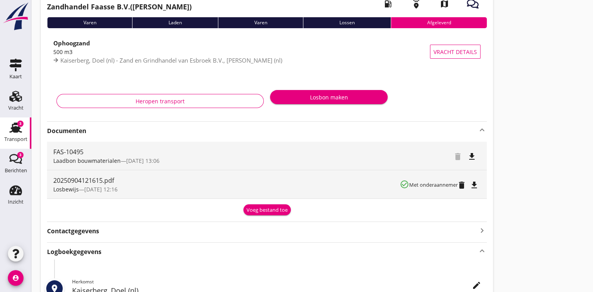 The width and height of the screenshot is (593, 292). What do you see at coordinates (267, 210) in the screenshot?
I see `div: Voeg bestand toe` at bounding box center [267, 210].